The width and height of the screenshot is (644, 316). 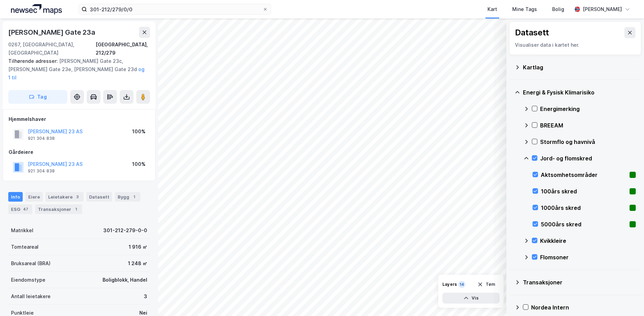 I want to click on div: Antall leietakere, so click(x=31, y=297).